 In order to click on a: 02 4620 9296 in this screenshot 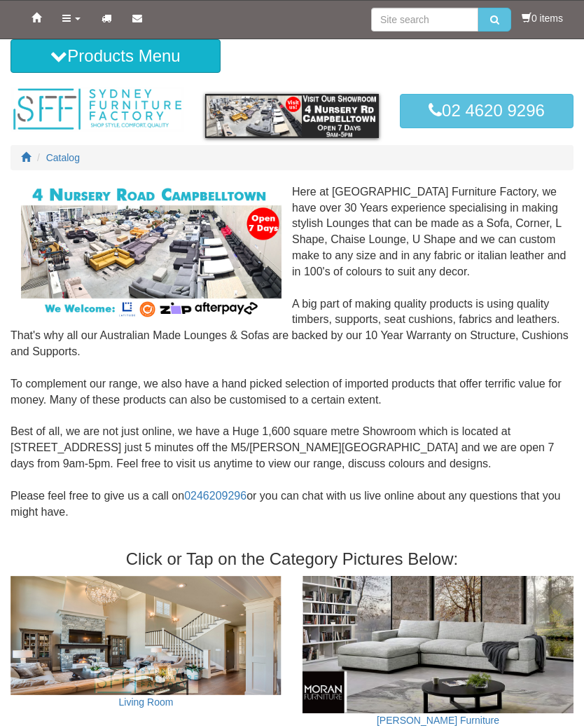, I will do `click(486, 111)`.